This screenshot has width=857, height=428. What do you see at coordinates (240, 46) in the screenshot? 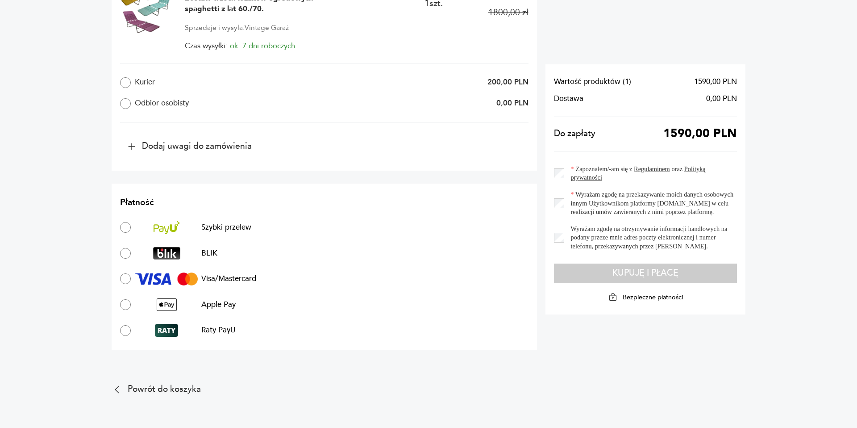
I see `span: Czas wysyłki:` at bounding box center [240, 46].